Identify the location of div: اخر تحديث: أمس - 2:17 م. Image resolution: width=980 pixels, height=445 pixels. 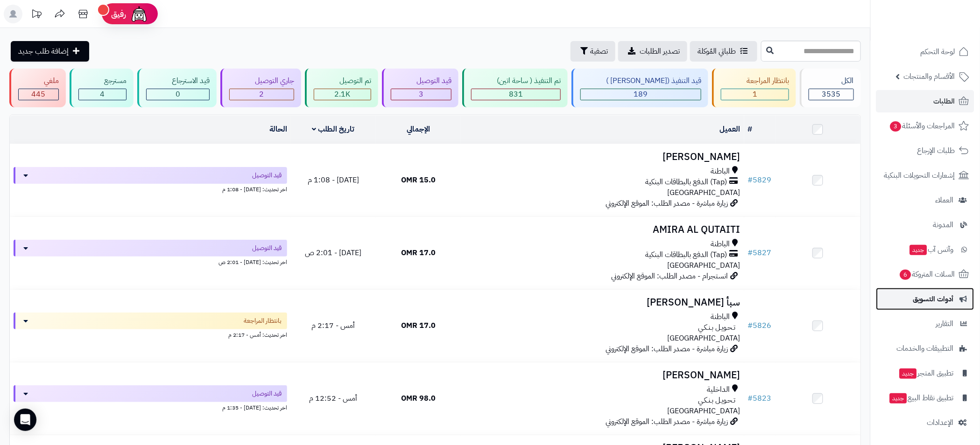
(151, 334).